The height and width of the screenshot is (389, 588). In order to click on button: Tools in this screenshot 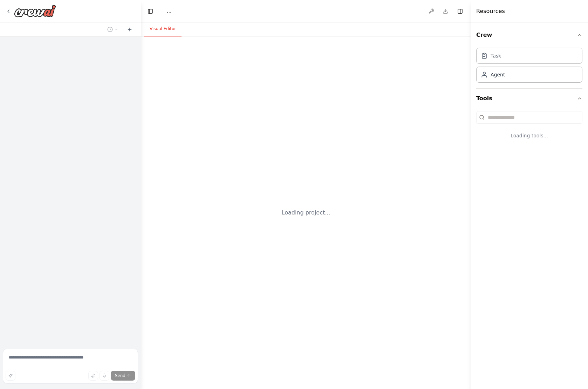, I will do `click(529, 98)`.